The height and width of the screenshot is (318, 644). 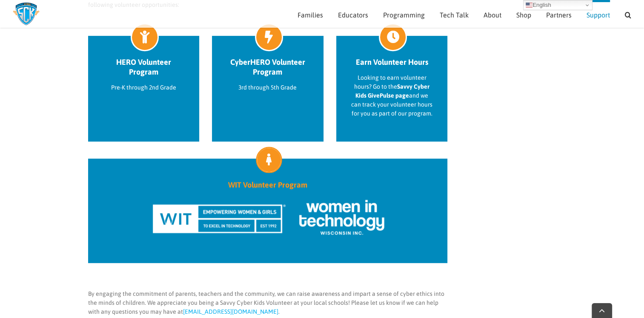 I want to click on a: WIT Volunteer Program, so click(x=268, y=184).